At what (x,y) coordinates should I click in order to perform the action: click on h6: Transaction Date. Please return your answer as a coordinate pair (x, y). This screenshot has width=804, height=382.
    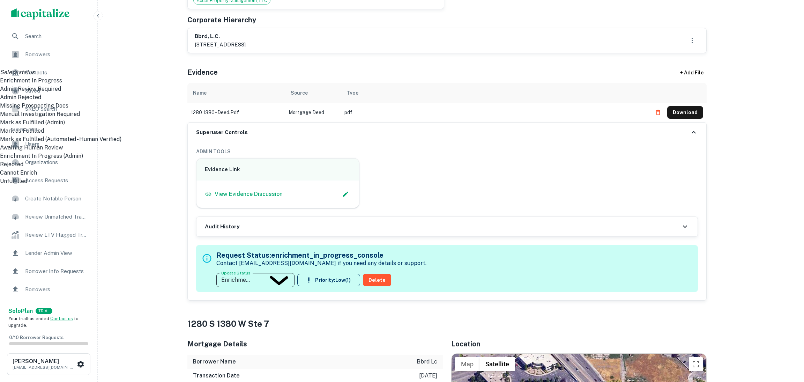
    Looking at the image, I should click on (216, 376).